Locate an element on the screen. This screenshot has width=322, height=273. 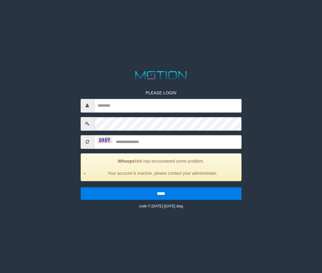
img: captcha is located at coordinates (105, 140).